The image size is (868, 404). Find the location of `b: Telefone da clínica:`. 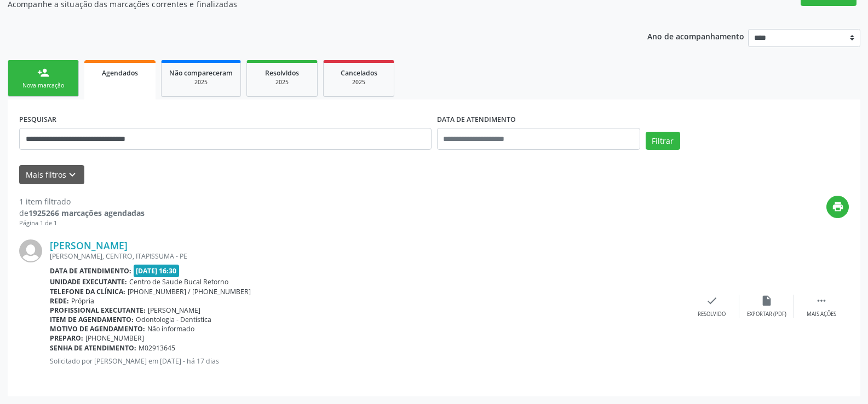

b: Telefone da clínica: is located at coordinates (87, 291).